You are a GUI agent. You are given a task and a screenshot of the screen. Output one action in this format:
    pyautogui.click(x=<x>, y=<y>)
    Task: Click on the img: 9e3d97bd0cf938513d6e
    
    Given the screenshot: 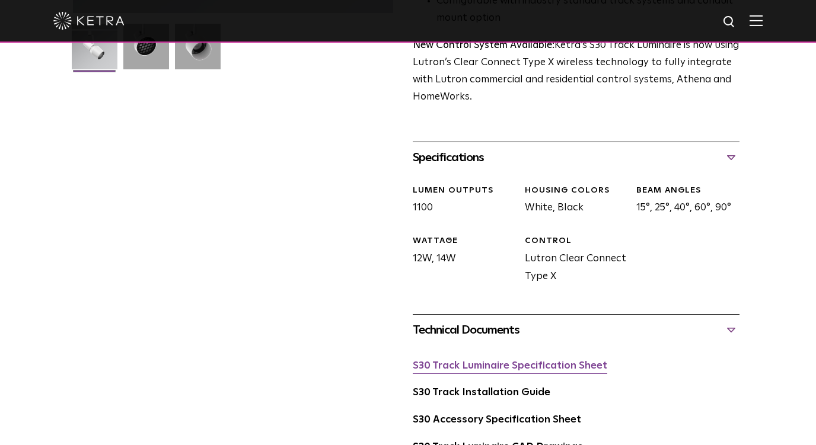 What is the action you would take?
    pyautogui.click(x=197, y=51)
    